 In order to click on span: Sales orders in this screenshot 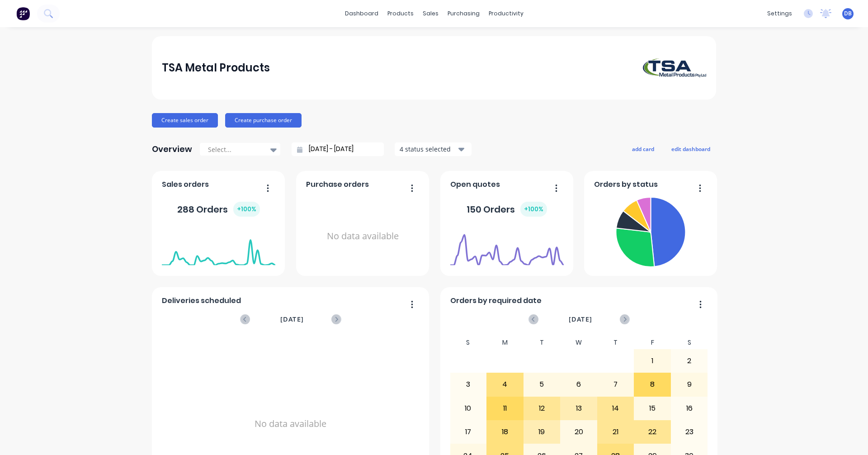, I will do `click(186, 184)`.